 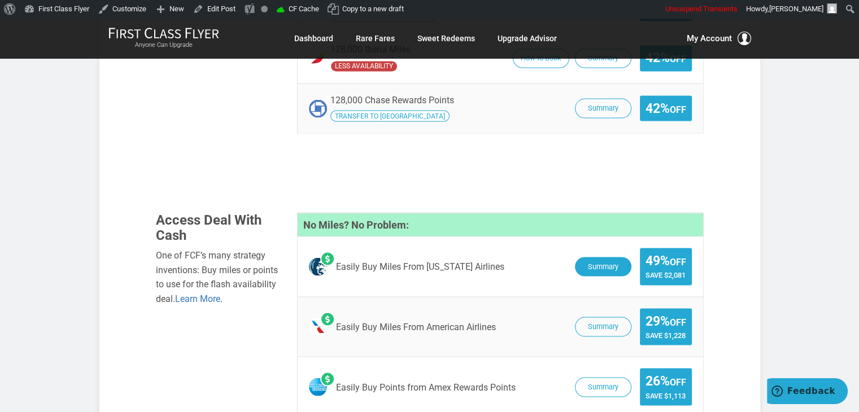 I want to click on a: First Class FlyerAnyone Can Upgrade, so click(x=164, y=38).